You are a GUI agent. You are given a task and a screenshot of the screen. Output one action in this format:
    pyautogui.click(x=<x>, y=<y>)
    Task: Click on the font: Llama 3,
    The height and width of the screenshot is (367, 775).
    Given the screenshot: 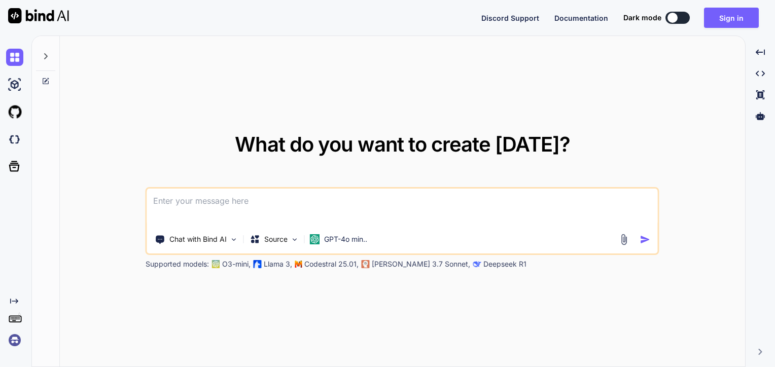 What is the action you would take?
    pyautogui.click(x=278, y=264)
    